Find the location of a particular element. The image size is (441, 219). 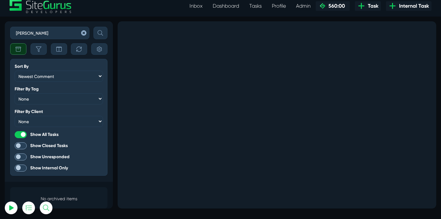

label: Show Internal Only is located at coordinates (59, 168).